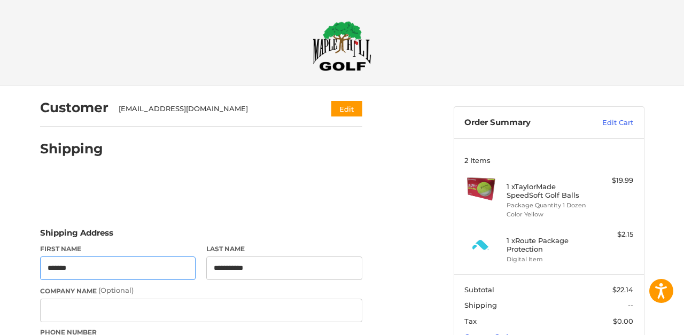 This screenshot has width=684, height=335. Describe the element at coordinates (76, 236) in the screenshot. I see `legend: Shipping Address` at that location.